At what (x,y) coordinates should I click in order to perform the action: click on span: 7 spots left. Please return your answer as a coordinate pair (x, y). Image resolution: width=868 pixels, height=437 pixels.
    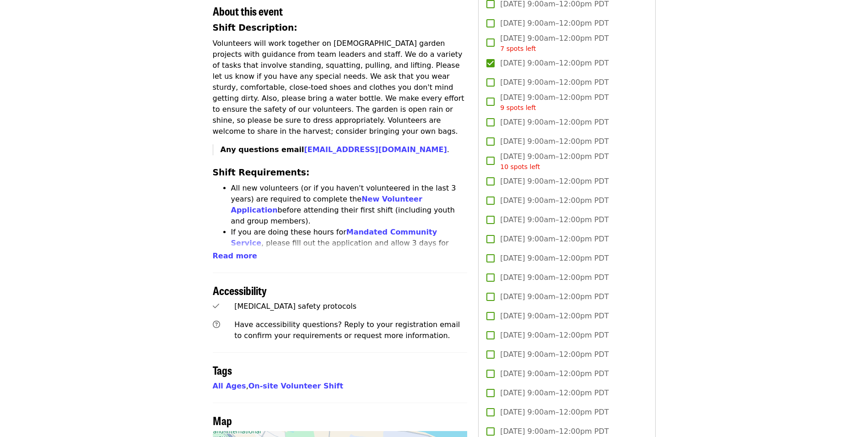
    Looking at the image, I should click on (518, 49).